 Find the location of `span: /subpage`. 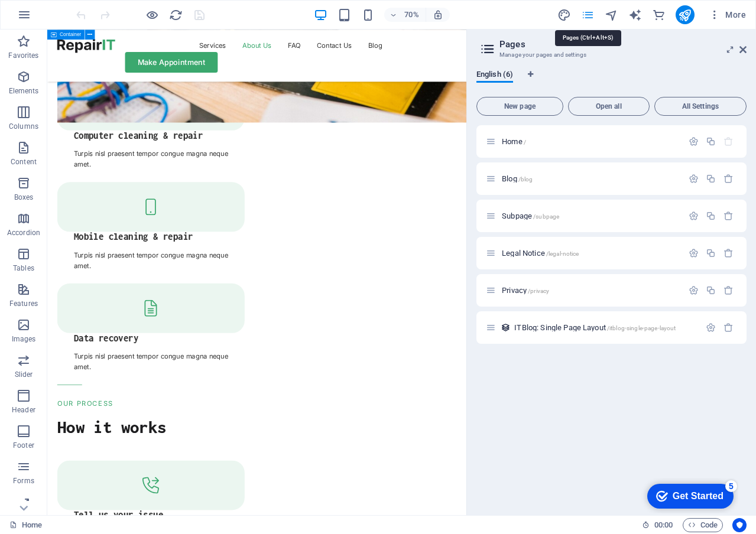

span: /subpage is located at coordinates (546, 216).